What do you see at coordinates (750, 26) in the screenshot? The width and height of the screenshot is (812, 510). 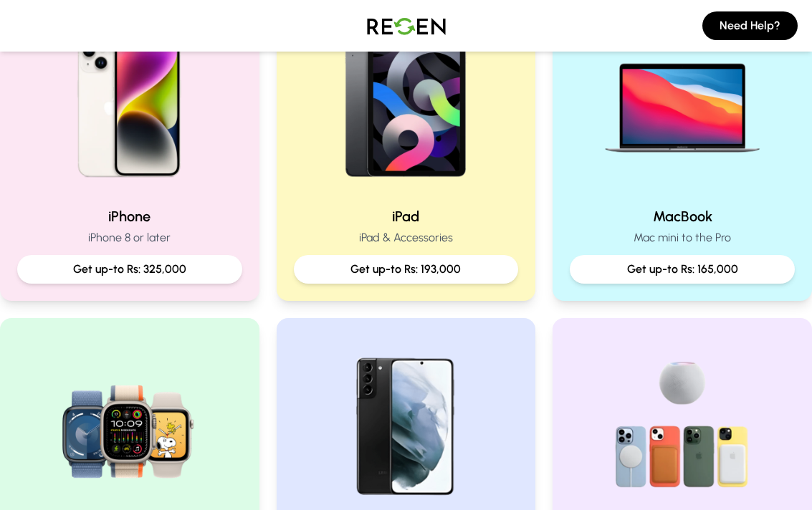 I see `button: Need Help?` at bounding box center [750, 26].